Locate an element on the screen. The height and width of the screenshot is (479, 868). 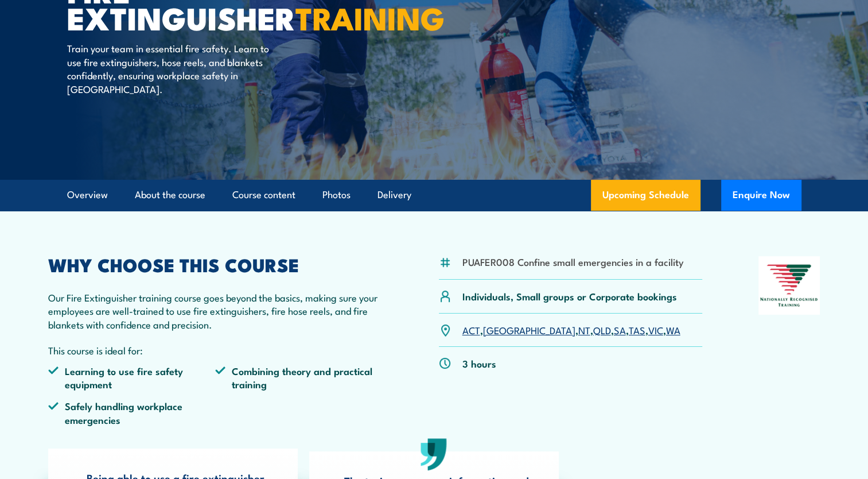
a: SA is located at coordinates (620, 330).